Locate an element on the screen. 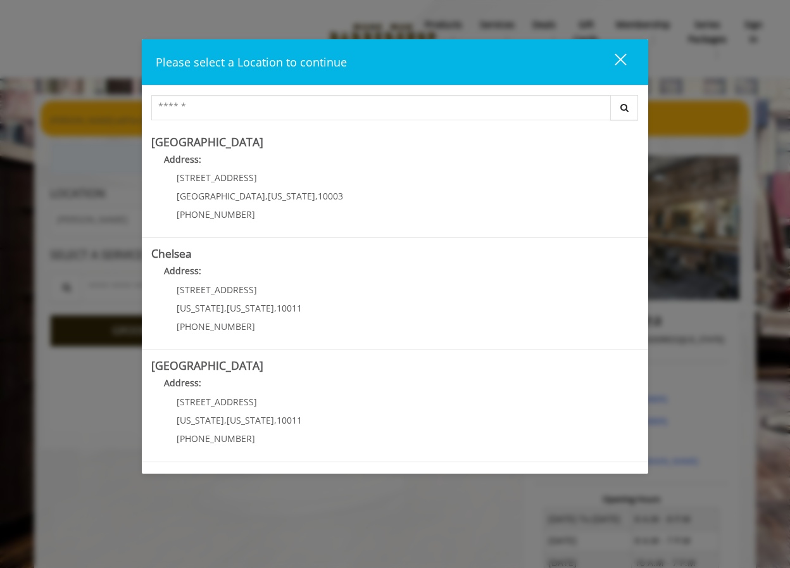 The width and height of the screenshot is (790, 568). div: close dialog is located at coordinates (613, 62).